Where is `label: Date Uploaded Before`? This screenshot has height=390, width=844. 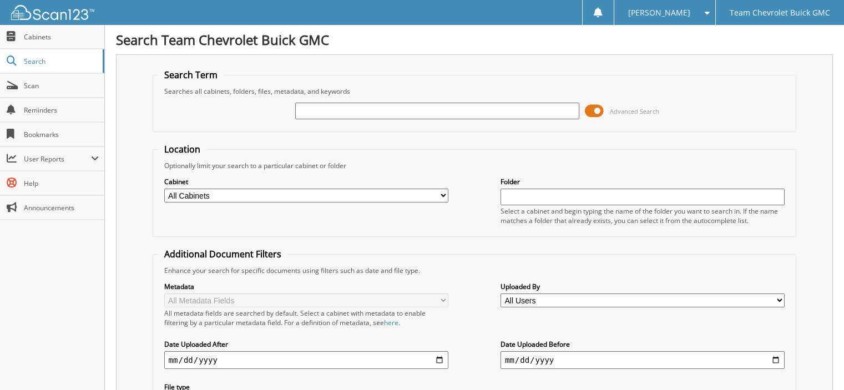 label: Date Uploaded Before is located at coordinates (642, 344).